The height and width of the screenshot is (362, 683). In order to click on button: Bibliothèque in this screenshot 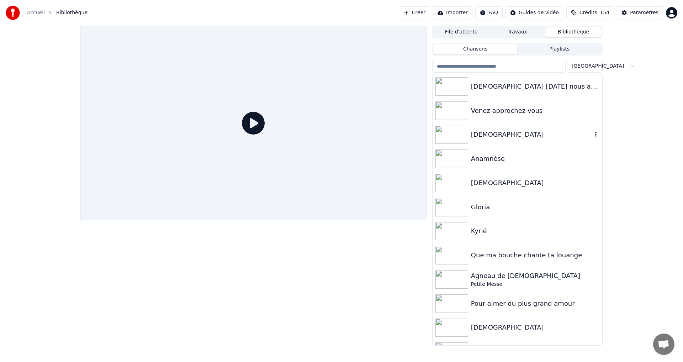, I will do `click(574, 32)`.